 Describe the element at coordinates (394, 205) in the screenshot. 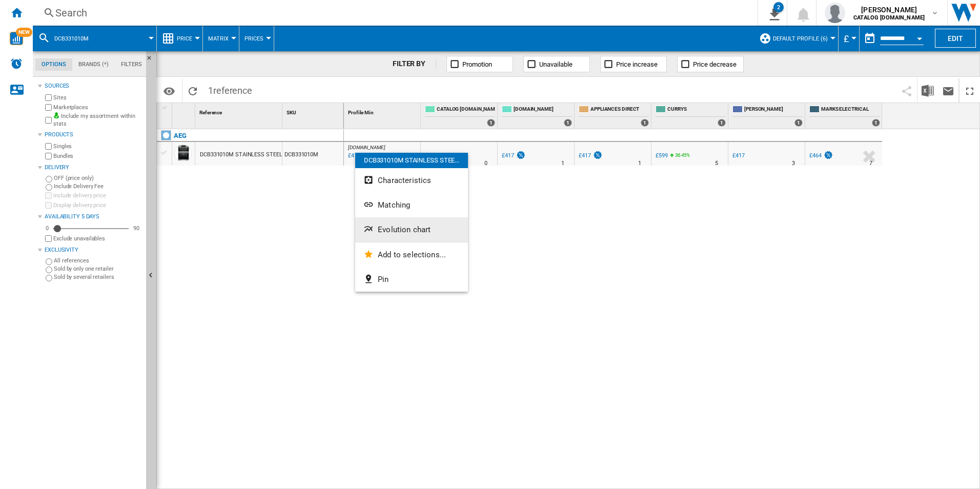

I see `span: Matching` at that location.